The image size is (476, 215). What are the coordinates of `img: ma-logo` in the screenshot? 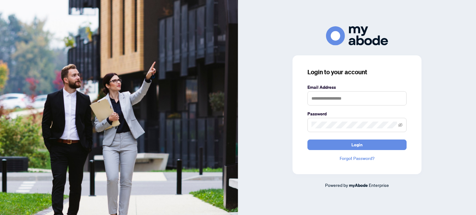 It's located at (357, 36).